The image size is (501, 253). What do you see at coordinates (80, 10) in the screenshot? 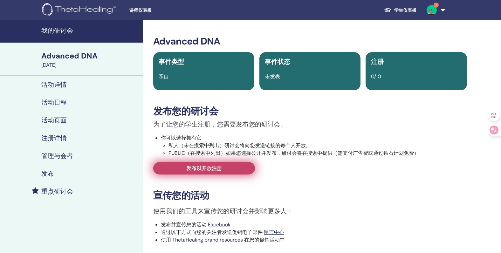
I see `img: logo.png` at bounding box center [80, 10].